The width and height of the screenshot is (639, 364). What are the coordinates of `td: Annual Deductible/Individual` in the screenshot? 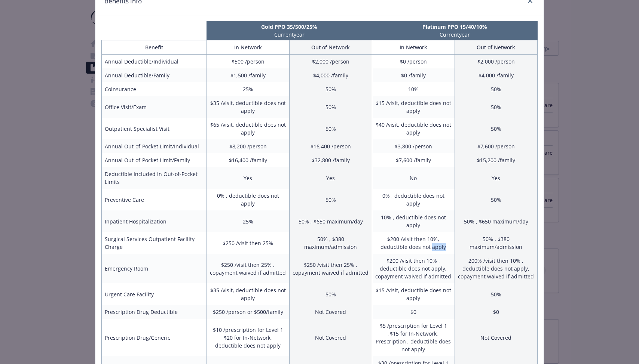 It's located at (154, 62).